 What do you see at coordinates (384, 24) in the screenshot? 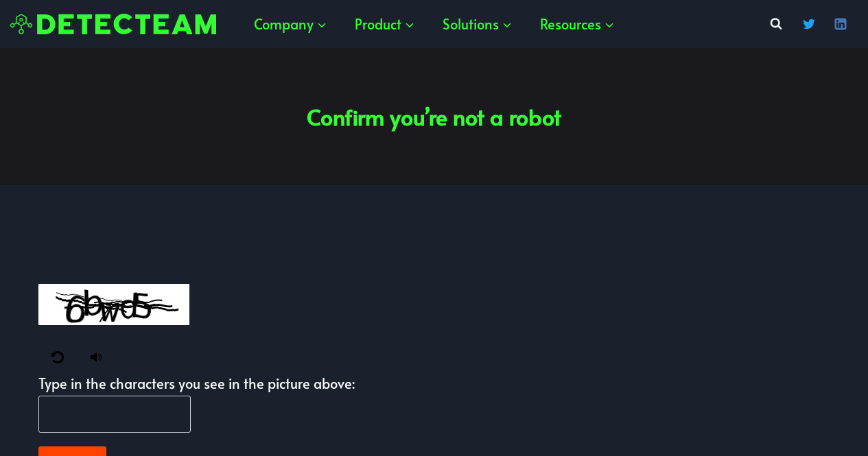
I see `span: Product` at bounding box center [384, 24].